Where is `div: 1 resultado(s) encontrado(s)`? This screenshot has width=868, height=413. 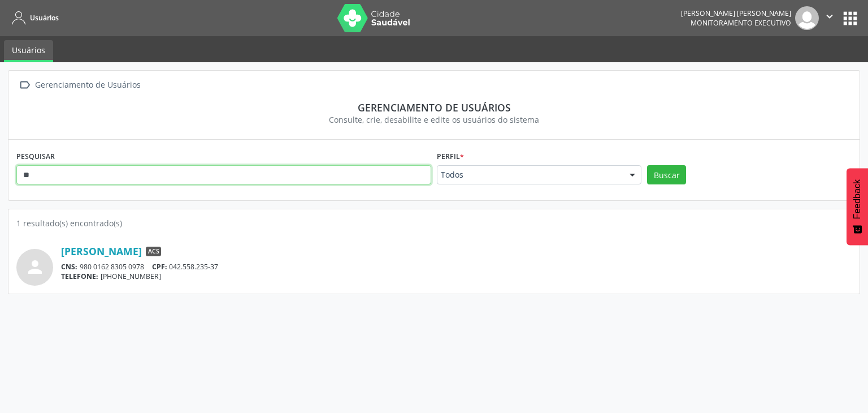 div: 1 resultado(s) encontrado(s) is located at coordinates (434, 223).